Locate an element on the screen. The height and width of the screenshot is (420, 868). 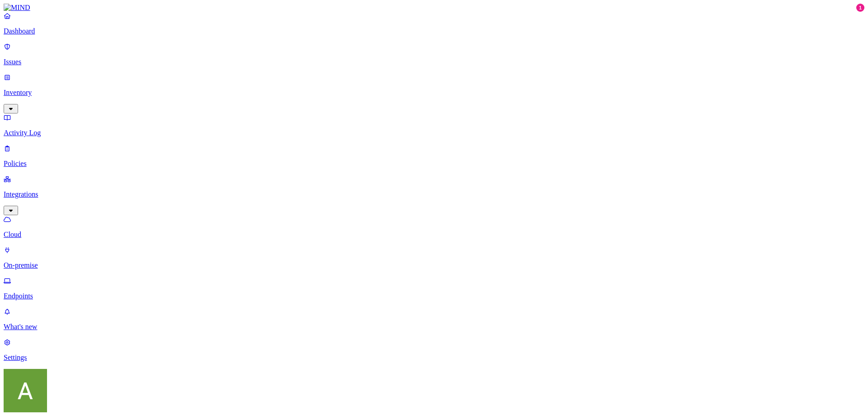
a: What's new is located at coordinates (434, 319).